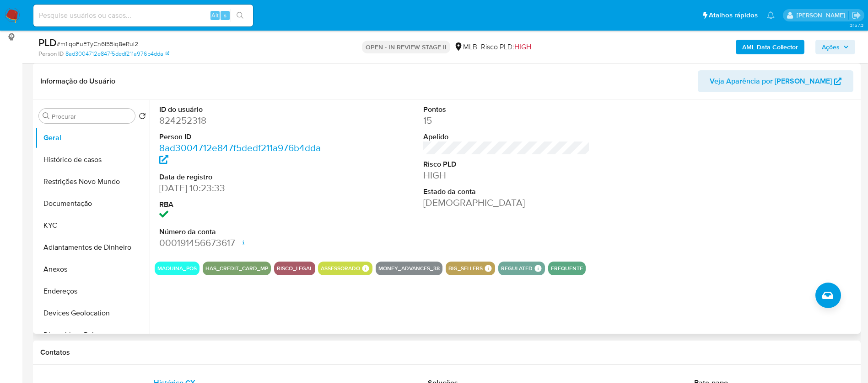 The width and height of the screenshot is (868, 383). What do you see at coordinates (240, 16) in the screenshot?
I see `button: search-icon` at bounding box center [240, 16].